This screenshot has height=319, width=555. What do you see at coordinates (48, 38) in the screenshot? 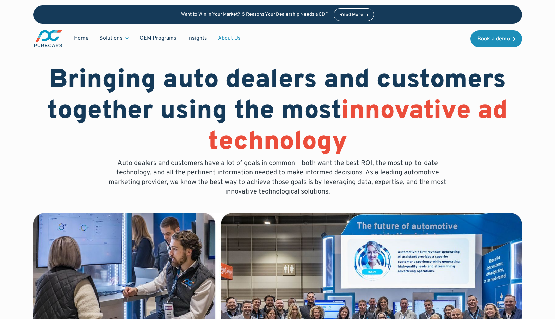
I see `img: purecars logo` at bounding box center [48, 38].